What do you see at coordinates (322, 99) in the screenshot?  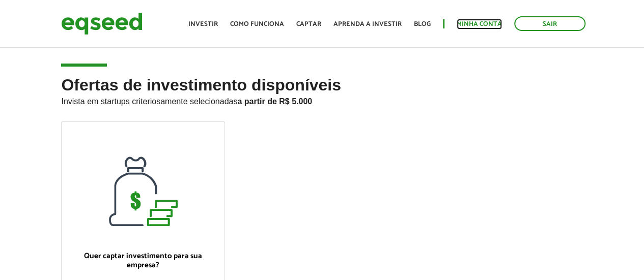 I see `h2: Ofertas de investimento disponíveis` at bounding box center [322, 99].